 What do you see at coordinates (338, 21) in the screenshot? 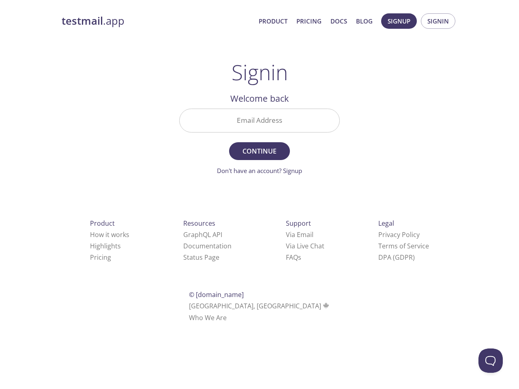
I see `a: Docs` at bounding box center [338, 21].